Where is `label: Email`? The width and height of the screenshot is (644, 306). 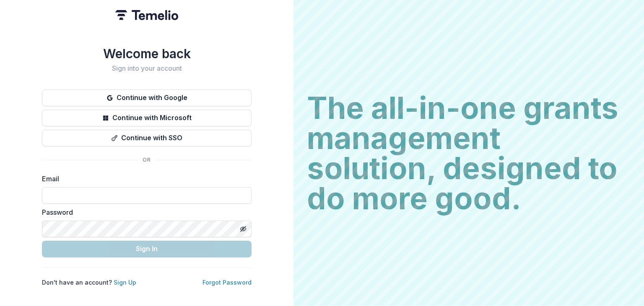
label: Email is located at coordinates (144, 179).